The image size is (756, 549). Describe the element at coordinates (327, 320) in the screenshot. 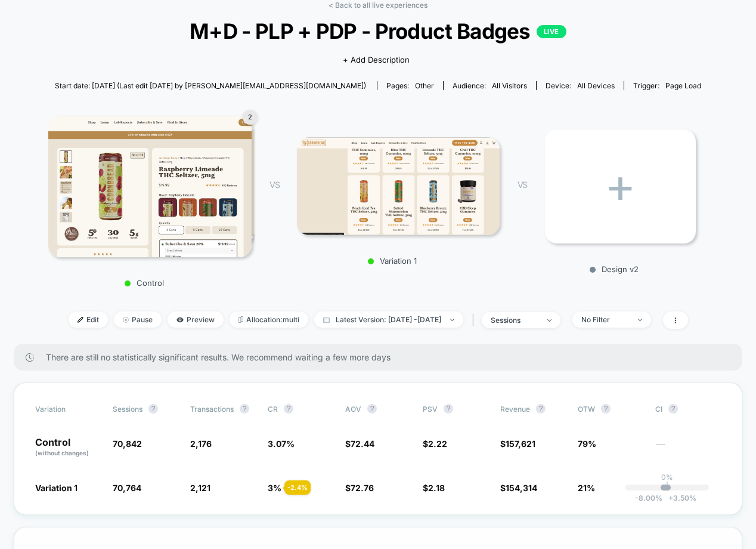

I see `img: calendar` at that location.